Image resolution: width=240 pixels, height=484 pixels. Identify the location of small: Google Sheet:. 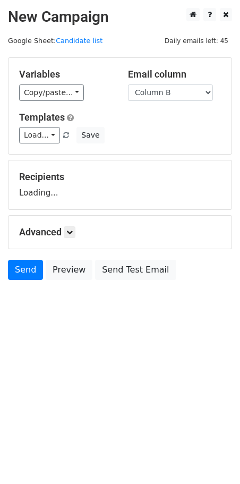
(55, 40).